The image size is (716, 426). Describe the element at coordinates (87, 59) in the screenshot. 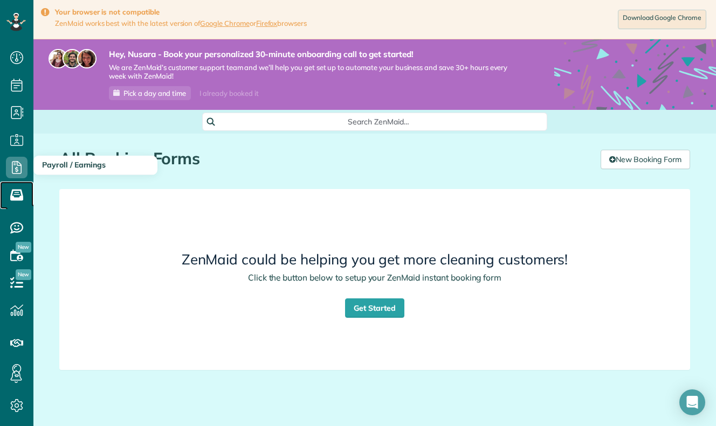

I see `img: michelle-19f622bdf1676172e81f8f8fba1fb50e276960ebfe0243fe18214015130c80e4.jpg` at that location.